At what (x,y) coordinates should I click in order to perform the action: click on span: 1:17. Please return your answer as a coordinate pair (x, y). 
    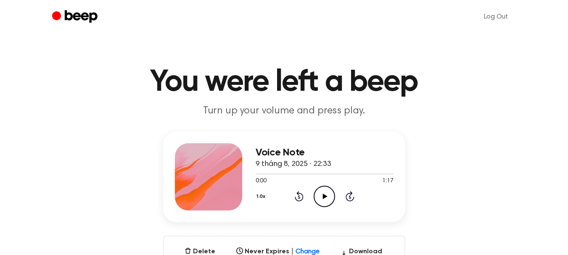
    Looking at the image, I should click on (388, 181).